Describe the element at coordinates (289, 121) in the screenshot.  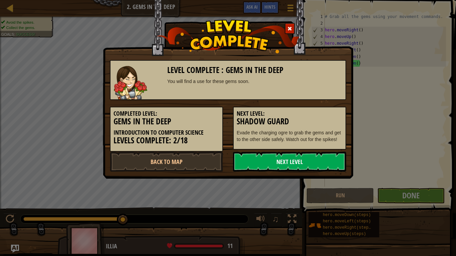
I see `h3: Shadow Guard` at that location.